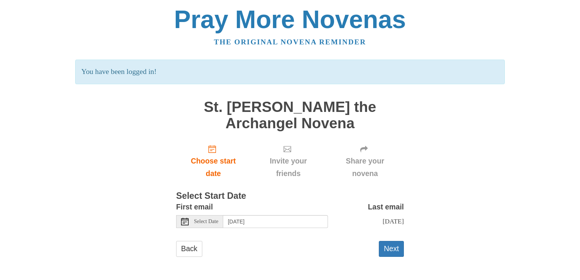 The height and width of the screenshot is (280, 580). I want to click on span: Select Date, so click(206, 222).